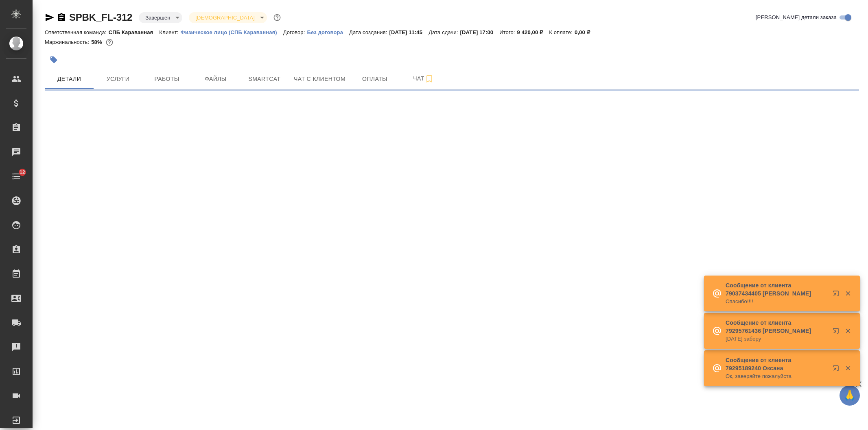 This screenshot has height=430, width=868. I want to click on span: Услуги, so click(118, 79).